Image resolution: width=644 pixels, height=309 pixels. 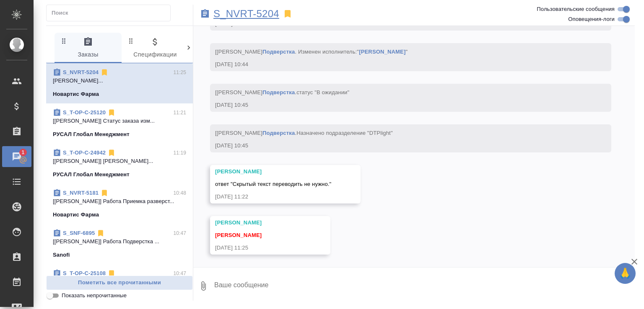 I want to click on a: 1, so click(x=17, y=157).